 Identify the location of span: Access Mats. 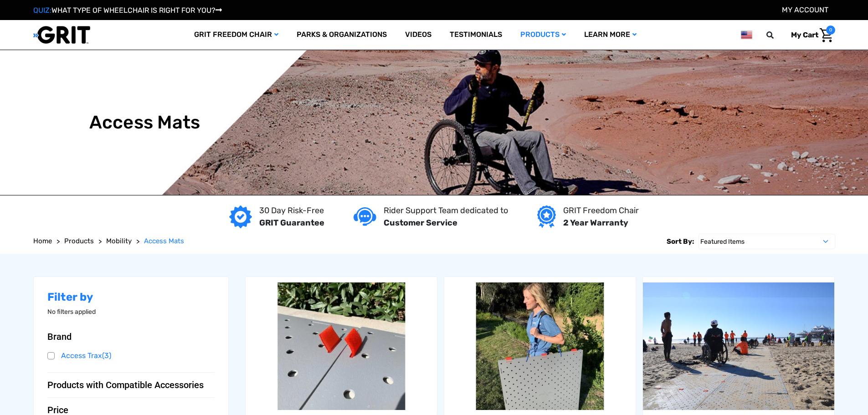
(164, 241).